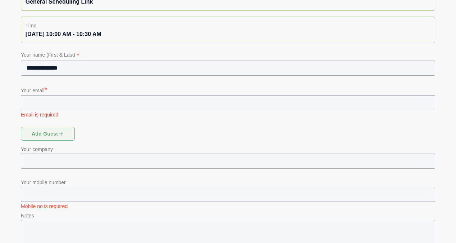  I want to click on p: Your company, so click(228, 149).